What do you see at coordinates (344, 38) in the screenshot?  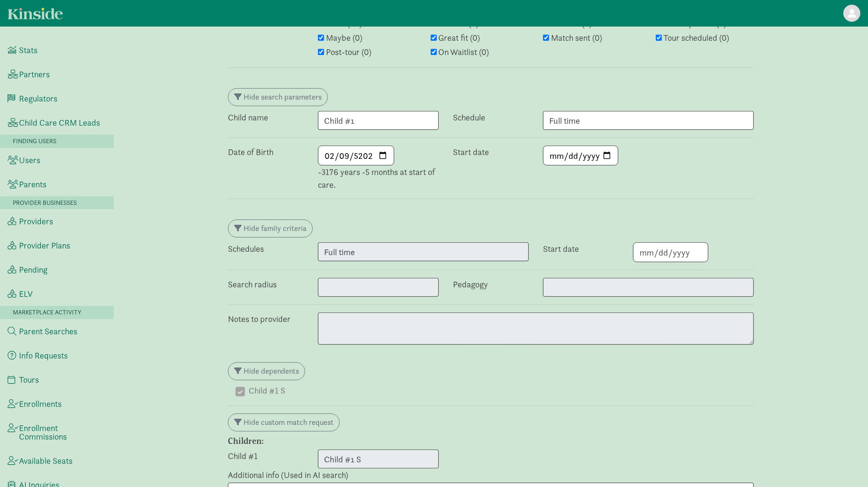 I see `label: Maybe (0)` at bounding box center [344, 38].